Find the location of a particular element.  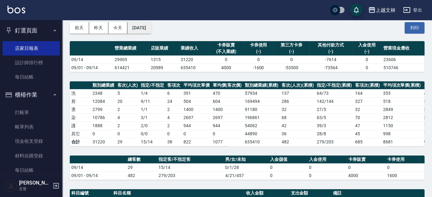

th: 平均項次單價(累積) is located at coordinates (402, 85).